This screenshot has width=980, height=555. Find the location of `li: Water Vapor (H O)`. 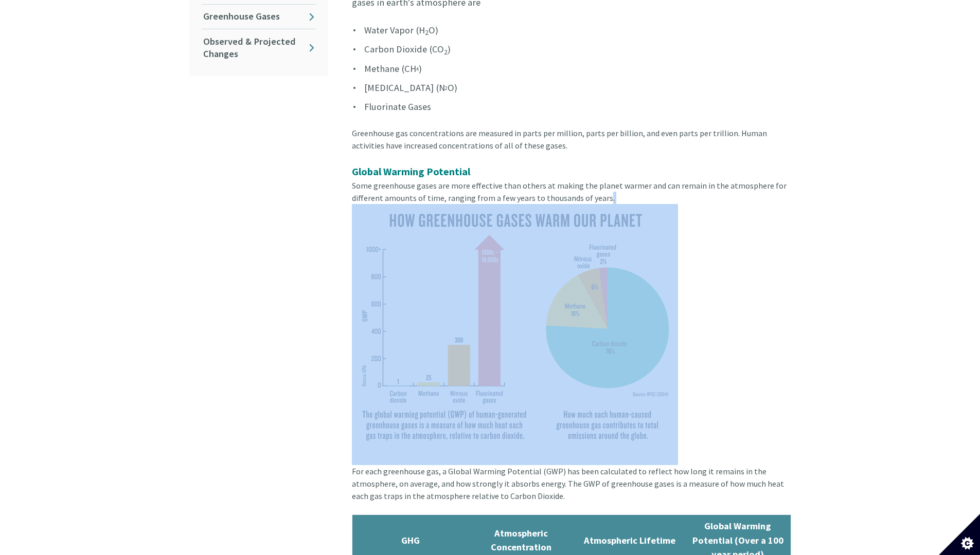

li: Water Vapor (H O) is located at coordinates (572, 30).